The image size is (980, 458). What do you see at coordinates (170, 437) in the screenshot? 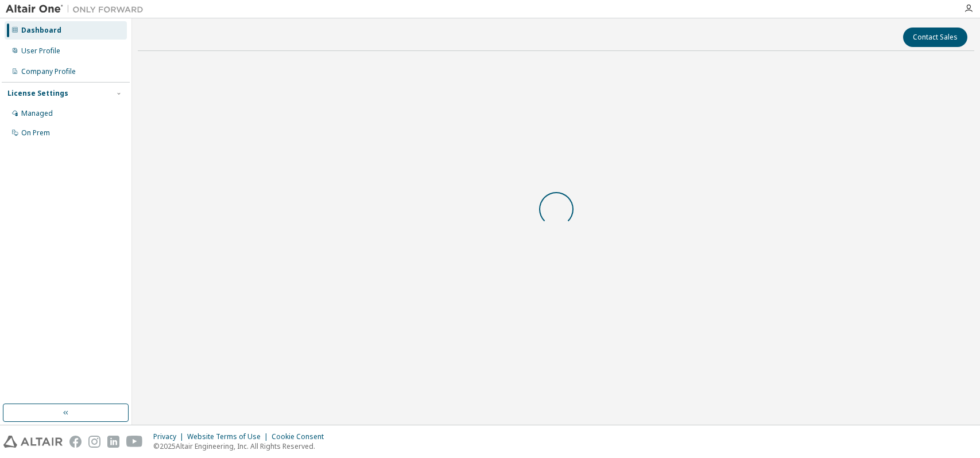
I see `div: Privacy` at bounding box center [170, 437].